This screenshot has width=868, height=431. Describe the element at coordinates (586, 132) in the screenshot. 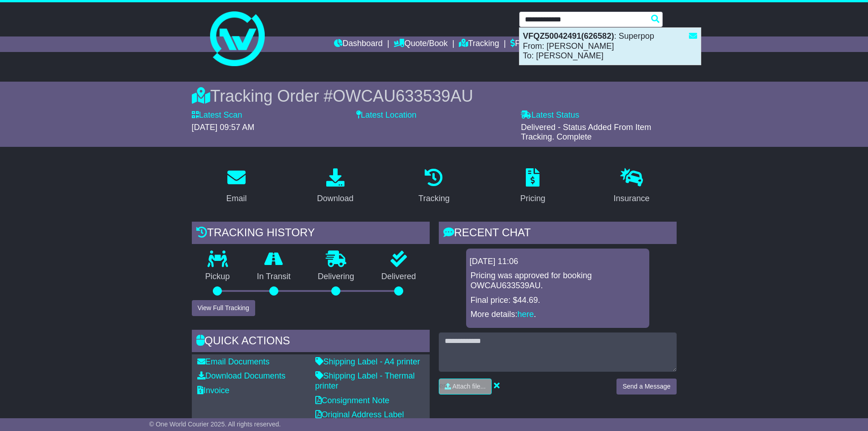

I see `span: Delivered - Status Added From Item Tracking. Complete` at that location.